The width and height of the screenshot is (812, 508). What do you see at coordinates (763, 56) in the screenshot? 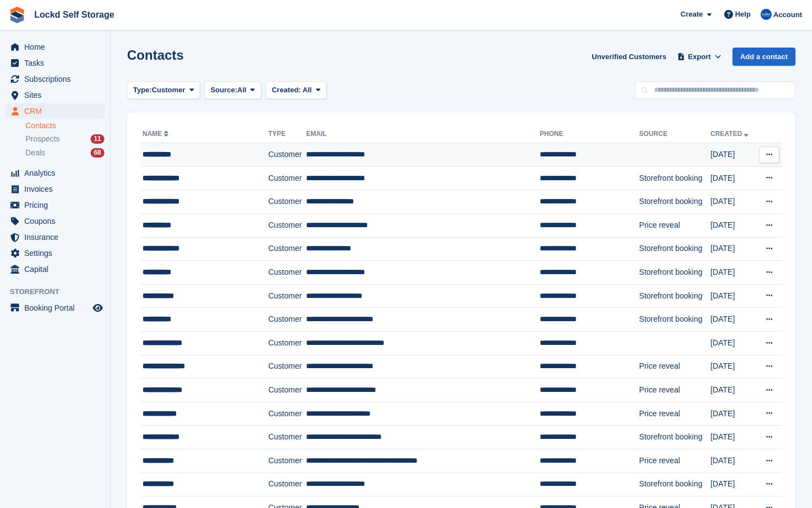
I see `a: Add a contact` at bounding box center [763, 56].